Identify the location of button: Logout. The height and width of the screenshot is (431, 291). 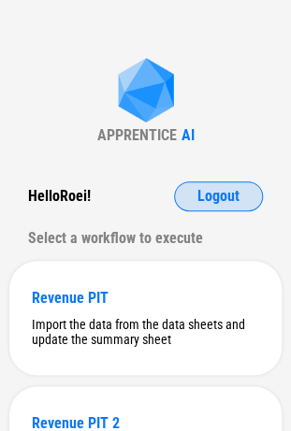
(218, 196).